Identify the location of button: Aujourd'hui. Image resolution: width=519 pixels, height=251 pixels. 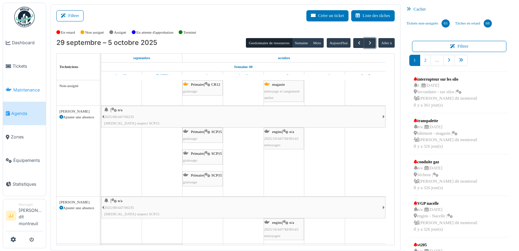
(339, 43).